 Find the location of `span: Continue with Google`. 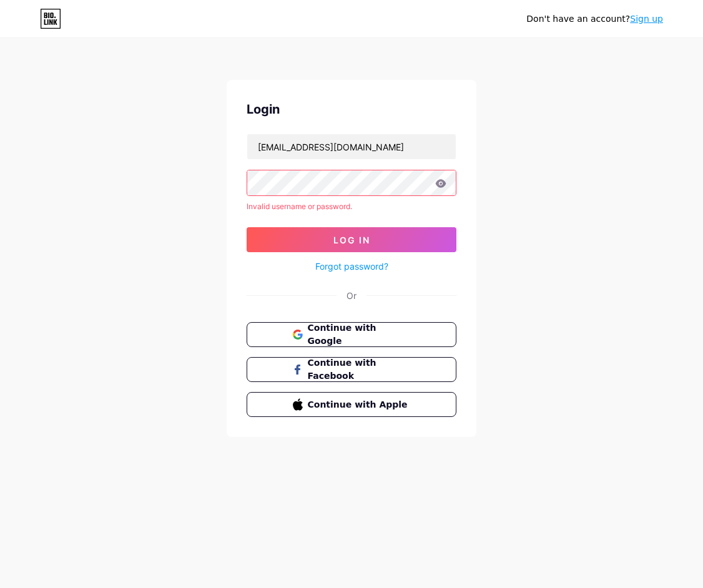

span: Continue with Google is located at coordinates (359, 335).